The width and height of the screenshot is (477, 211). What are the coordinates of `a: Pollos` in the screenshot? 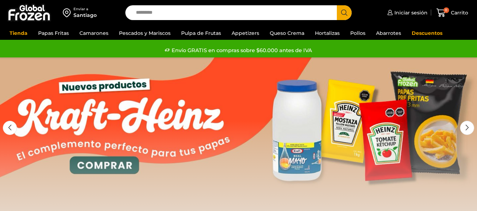 It's located at (358, 33).